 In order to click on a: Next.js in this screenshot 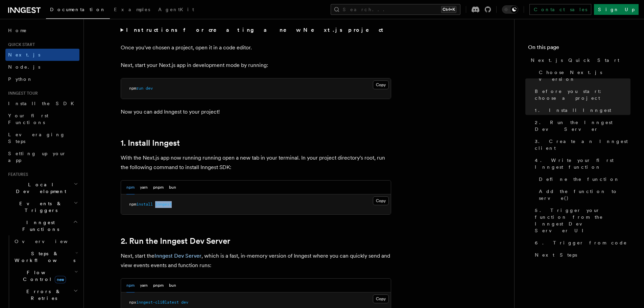, I will do `click(43, 55)`.